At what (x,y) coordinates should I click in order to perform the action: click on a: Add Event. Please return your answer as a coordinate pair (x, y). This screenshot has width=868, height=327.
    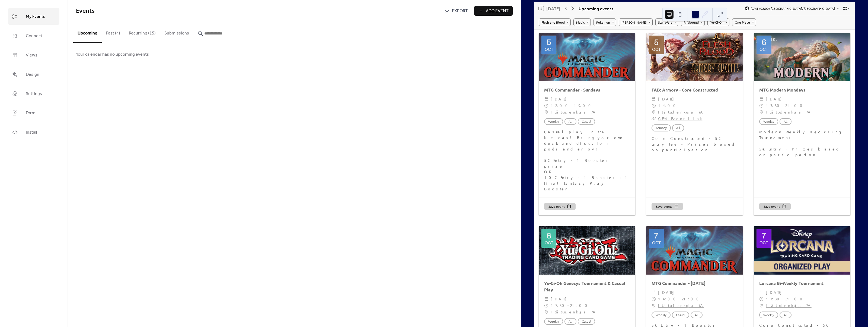
    Looking at the image, I should click on (494, 11).